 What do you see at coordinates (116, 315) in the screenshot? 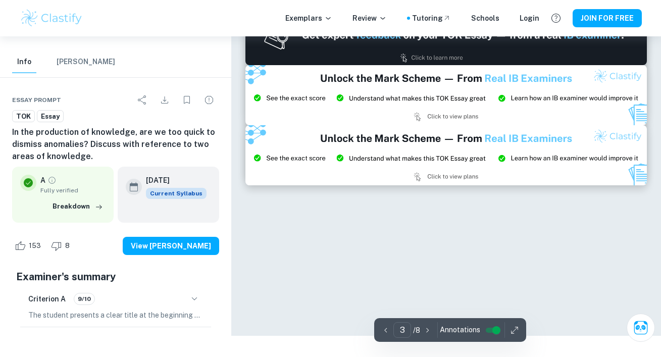
I see `p: The student presents a clear title at the beginning of the TOK essay and maintains a sustained fo...` at bounding box center [116, 315].